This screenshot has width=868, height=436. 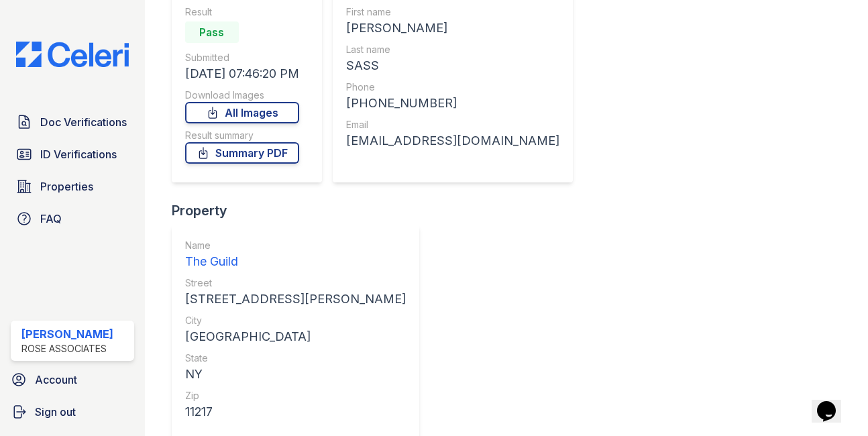 What do you see at coordinates (83, 122) in the screenshot?
I see `span: Doc Verifications` at bounding box center [83, 122].